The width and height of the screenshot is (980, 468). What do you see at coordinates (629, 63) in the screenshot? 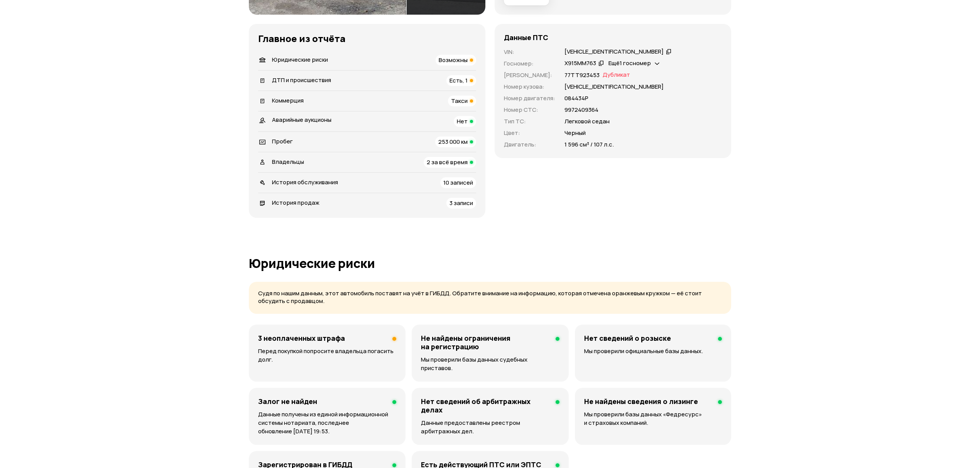
I see `span: Ещё 1 госномер` at bounding box center [629, 63].